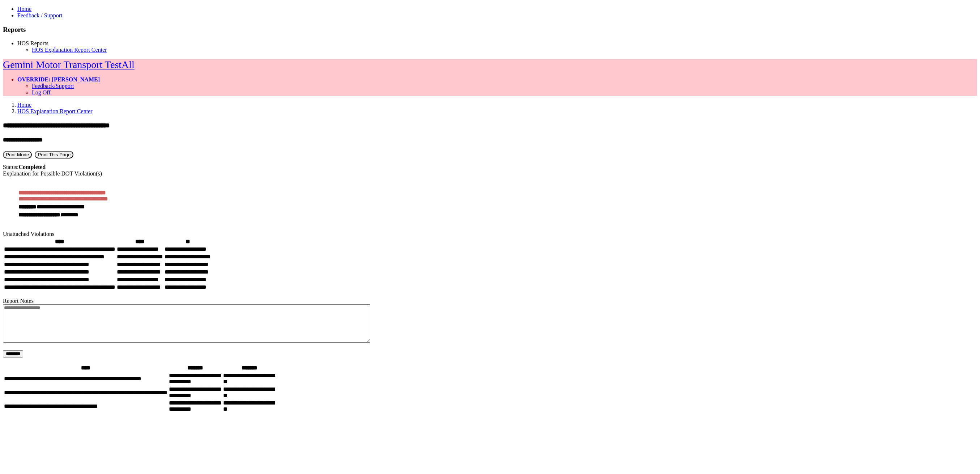  Describe the element at coordinates (41, 93) in the screenshot. I see `a: Log Off` at that location.